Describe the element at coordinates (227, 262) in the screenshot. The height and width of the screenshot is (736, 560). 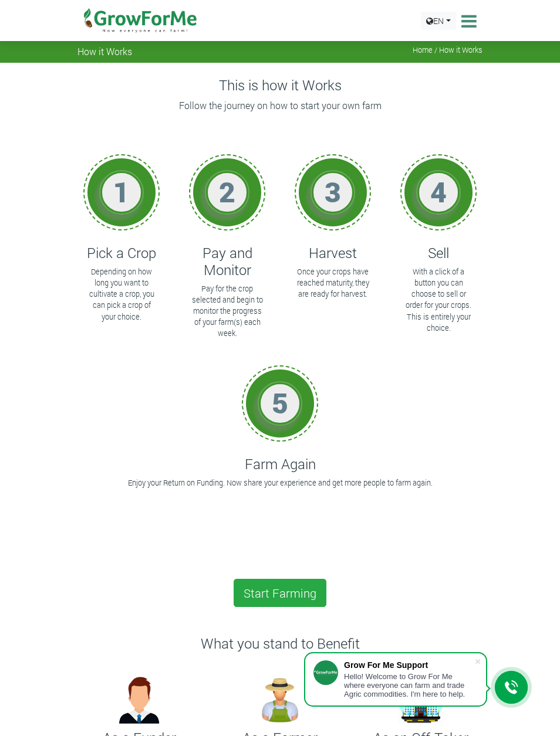
I see `h4: Pay and Monitor` at that location.